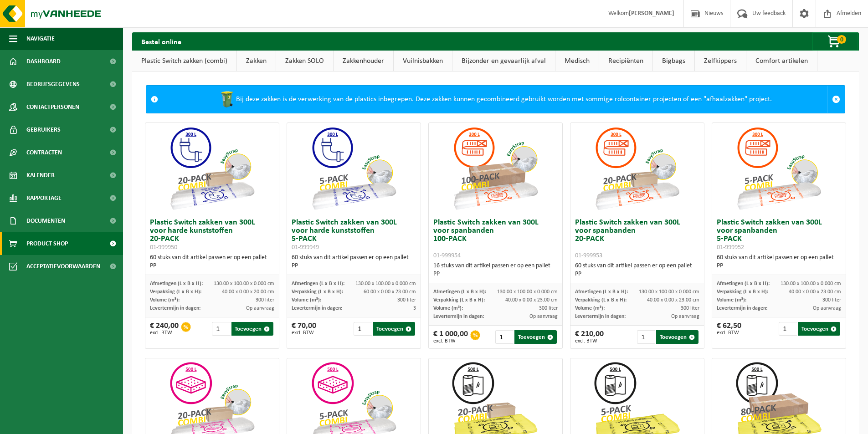 The height and width of the screenshot is (434, 868). Describe the element at coordinates (164, 329) in the screenshot. I see `div: € 240,00` at that location.